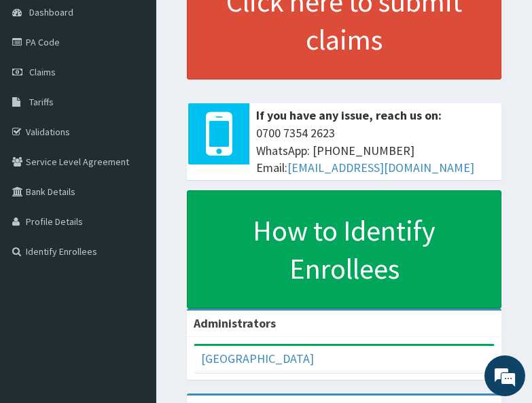 The height and width of the screenshot is (403, 532). I want to click on span: Claims, so click(42, 72).